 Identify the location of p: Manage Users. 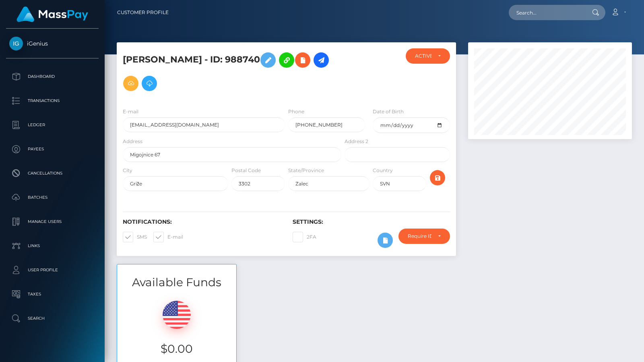
(52, 222).